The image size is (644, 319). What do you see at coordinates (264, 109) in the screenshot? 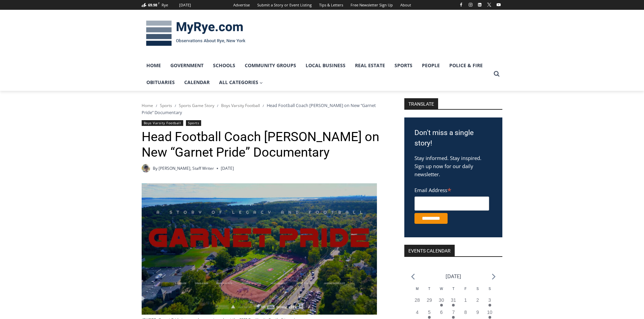
I see `nav: Breadcrumbs` at bounding box center [264, 109].